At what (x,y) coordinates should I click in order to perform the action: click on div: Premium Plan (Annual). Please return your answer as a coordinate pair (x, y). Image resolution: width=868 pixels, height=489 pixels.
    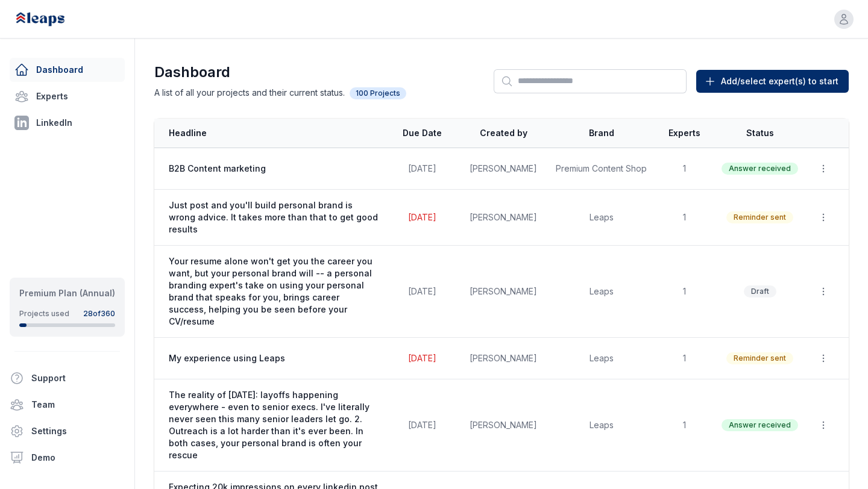
    Looking at the image, I should click on (67, 293).